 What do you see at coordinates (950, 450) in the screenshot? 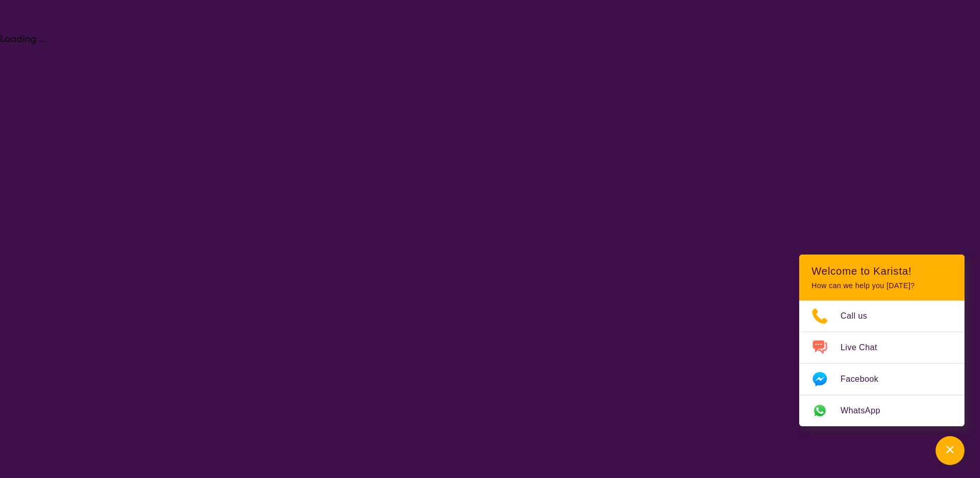
I see `button: Channel Menu` at bounding box center [950, 450].